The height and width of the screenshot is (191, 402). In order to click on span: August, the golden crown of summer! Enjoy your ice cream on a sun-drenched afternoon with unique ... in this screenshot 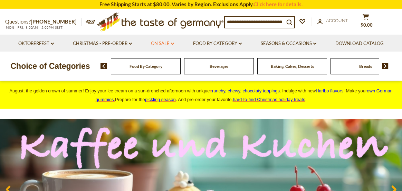, I will do `click(201, 95)`.